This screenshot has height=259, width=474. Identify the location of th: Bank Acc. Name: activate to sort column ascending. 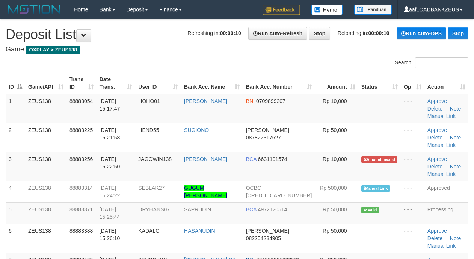
(212, 83).